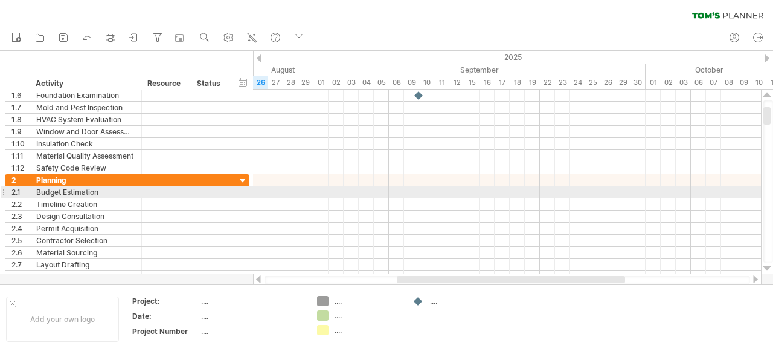 This screenshot has width=773, height=354. What do you see at coordinates (442, 82) in the screenshot?
I see `div: Thursday, 11 September 2025` at bounding box center [442, 82].